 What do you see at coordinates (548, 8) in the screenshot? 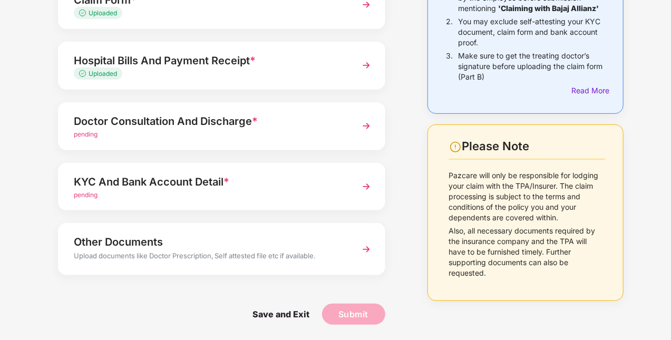
I see `b: 'Claiming with Bajaj Allianz'` at bounding box center [548, 8].